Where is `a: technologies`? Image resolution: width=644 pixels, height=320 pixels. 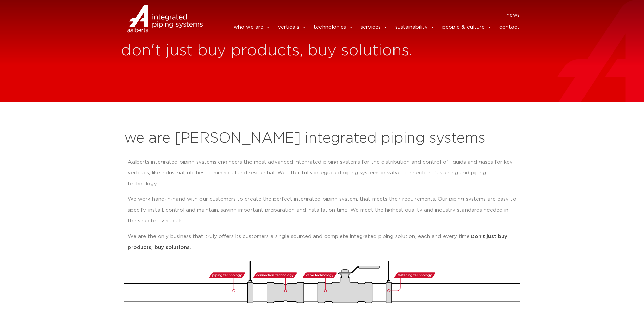 a: technologies is located at coordinates (333, 27).